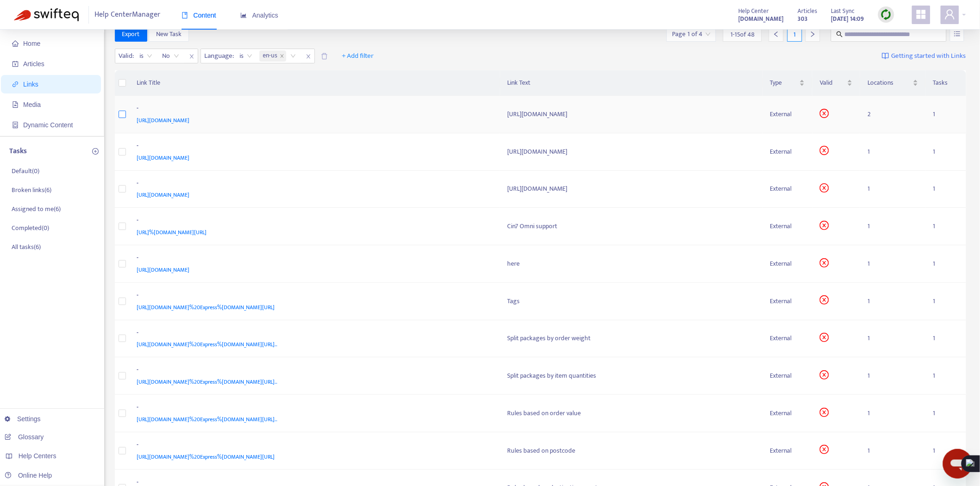  What do you see at coordinates (131, 34) in the screenshot?
I see `span: Export` at bounding box center [131, 34].